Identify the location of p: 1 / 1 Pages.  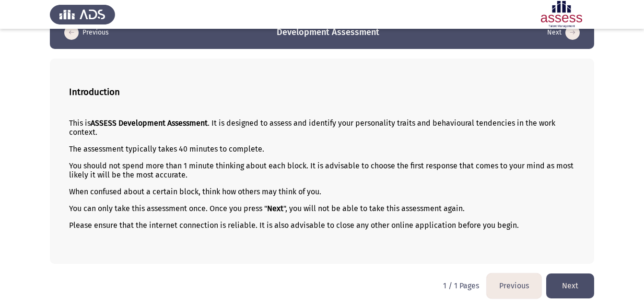
(461, 286).